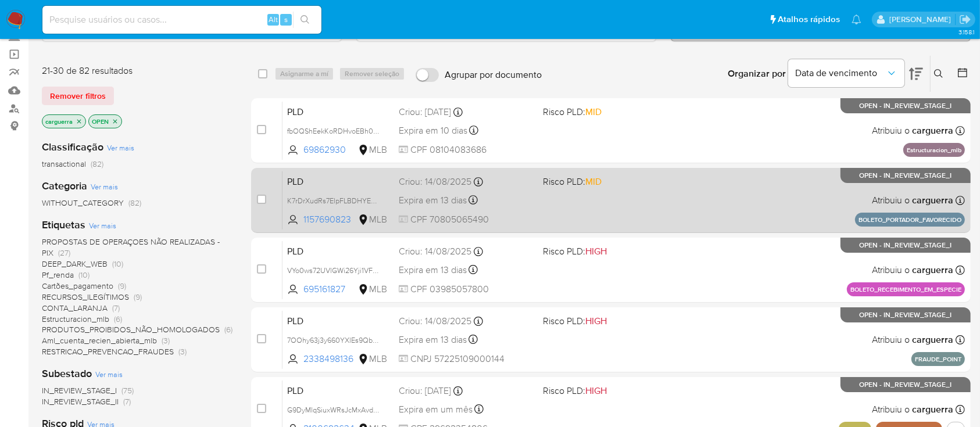 Image resolution: width=980 pixels, height=427 pixels. I want to click on span: s, so click(286, 19).